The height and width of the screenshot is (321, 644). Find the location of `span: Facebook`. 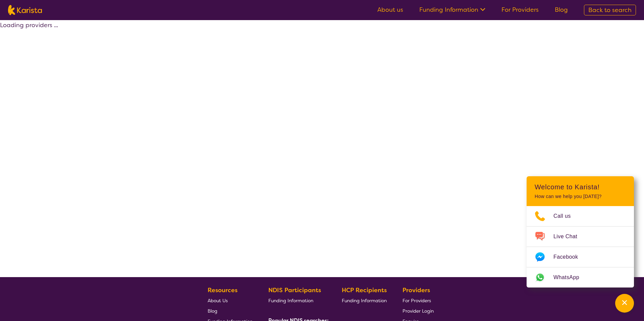

span: Facebook is located at coordinates (569, 258).